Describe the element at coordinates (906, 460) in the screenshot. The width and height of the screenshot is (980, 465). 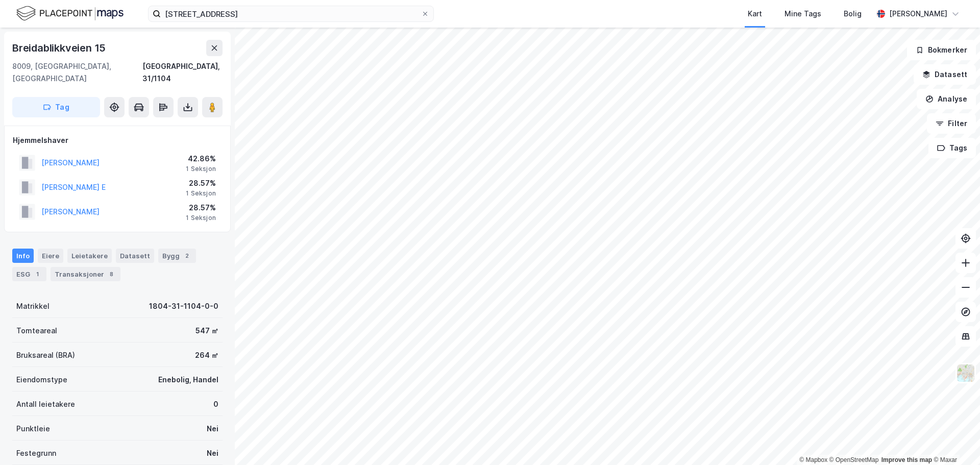
I see `a: Improve this map` at that location.